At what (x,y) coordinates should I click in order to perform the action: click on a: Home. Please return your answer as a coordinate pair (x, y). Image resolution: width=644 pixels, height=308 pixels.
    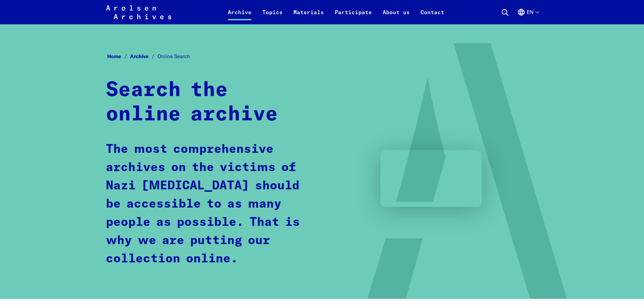
    Looking at the image, I should click on (118, 56).